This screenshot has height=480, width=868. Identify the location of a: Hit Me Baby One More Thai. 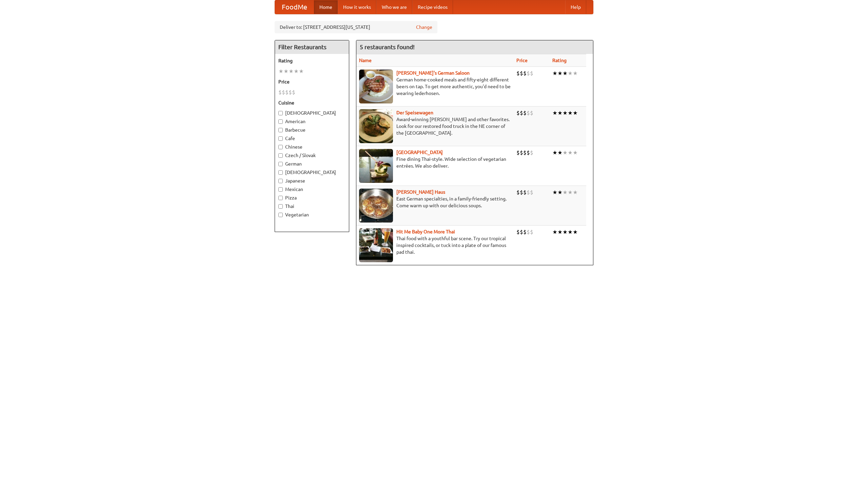
(426, 232).